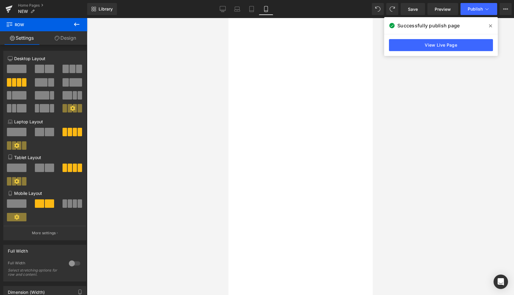 The height and width of the screenshot is (295, 514). Describe the element at coordinates (506, 9) in the screenshot. I see `button: More` at that location.